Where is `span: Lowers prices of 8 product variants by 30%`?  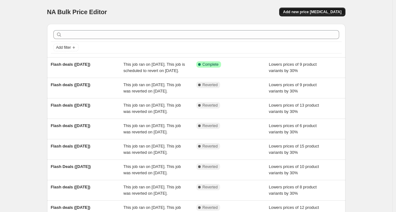
span: Lowers prices of 8 product variants by 30% is located at coordinates (293, 190).